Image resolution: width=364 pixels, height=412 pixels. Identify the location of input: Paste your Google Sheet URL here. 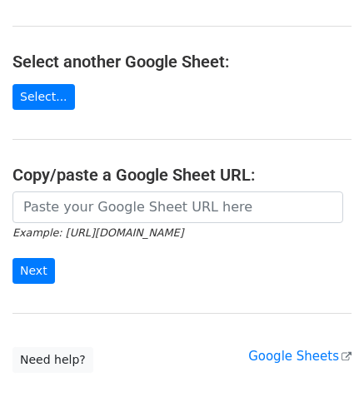
(177, 207).